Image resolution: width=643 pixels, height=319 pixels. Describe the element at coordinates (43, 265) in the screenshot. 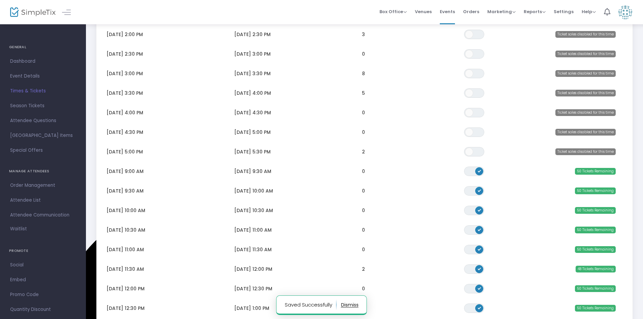

I see `span: Social` at that location.